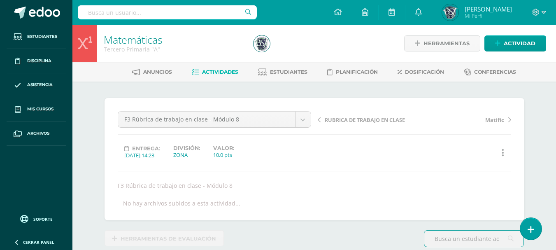 Image resolution: width=556 pixels, height=250 pixels. I want to click on a: Anuncios, so click(152, 72).